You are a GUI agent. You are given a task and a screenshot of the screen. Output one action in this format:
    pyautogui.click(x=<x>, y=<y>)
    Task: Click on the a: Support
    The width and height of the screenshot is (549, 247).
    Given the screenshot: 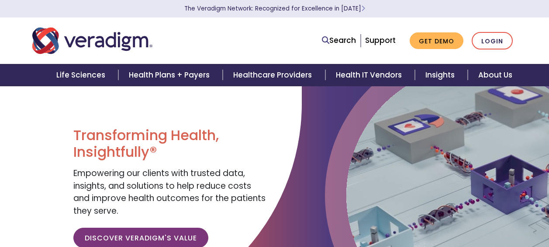 What is the action you would take?
    pyautogui.click(x=381, y=40)
    